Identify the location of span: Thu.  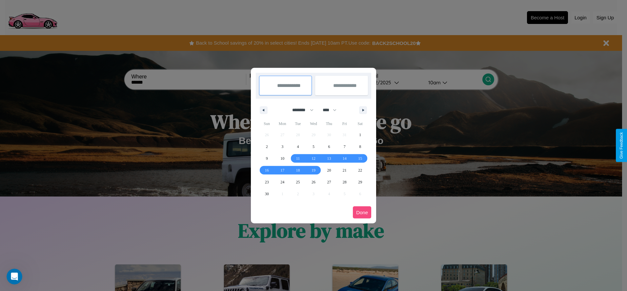
(329, 124).